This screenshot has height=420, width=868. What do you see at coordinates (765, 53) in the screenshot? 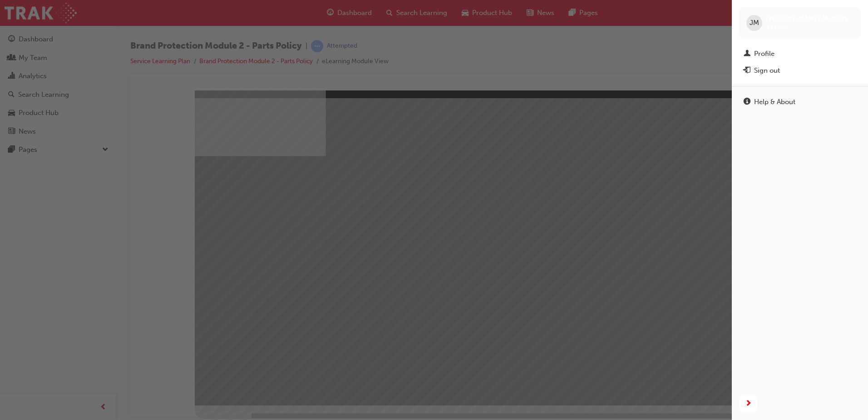
I see `div: Profile` at bounding box center [765, 53].